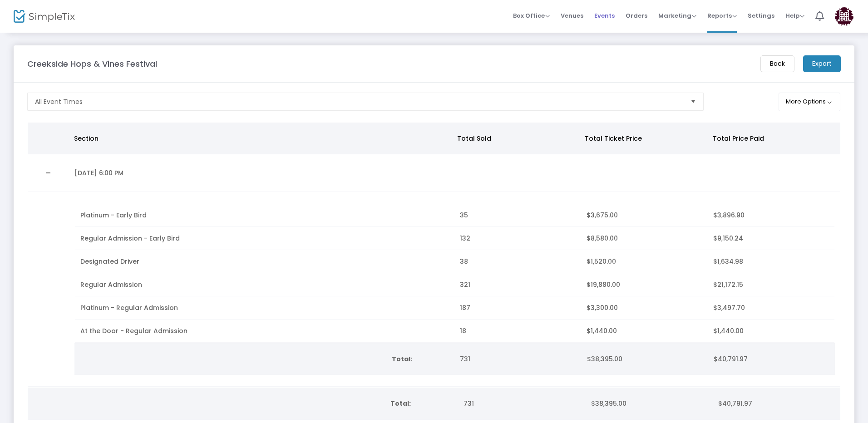 The image size is (868, 423). Describe the element at coordinates (130, 238) in the screenshot. I see `span: Regular Admission - Early Bird` at that location.